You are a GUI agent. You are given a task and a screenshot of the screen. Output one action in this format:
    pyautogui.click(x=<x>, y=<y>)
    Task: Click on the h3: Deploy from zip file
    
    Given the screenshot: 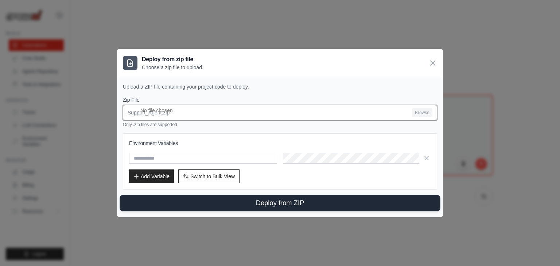 What is the action you would take?
    pyautogui.click(x=173, y=59)
    